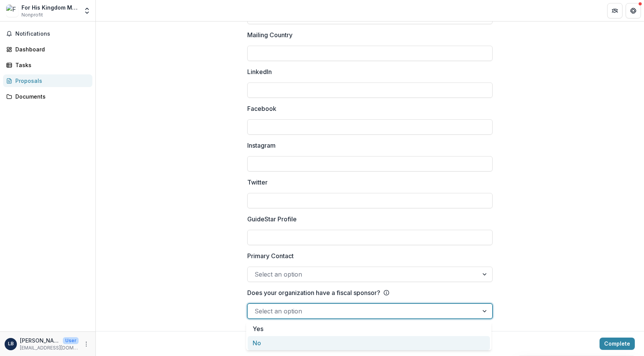  What do you see at coordinates (13, 10) in the screenshot?
I see `img: For His Kingdom Missions` at bounding box center [13, 10].